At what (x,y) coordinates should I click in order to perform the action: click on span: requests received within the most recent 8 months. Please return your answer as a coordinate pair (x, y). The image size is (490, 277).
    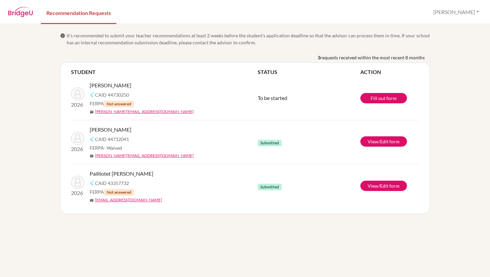
    Looking at the image, I should click on (372, 57).